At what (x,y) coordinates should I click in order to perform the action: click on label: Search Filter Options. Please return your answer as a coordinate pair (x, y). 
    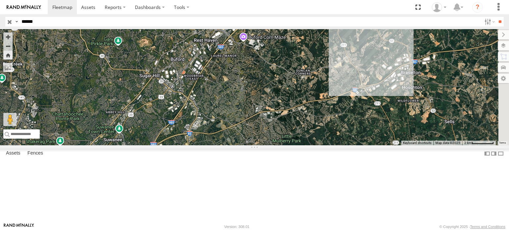
    Looking at the image, I should click on (489, 22).